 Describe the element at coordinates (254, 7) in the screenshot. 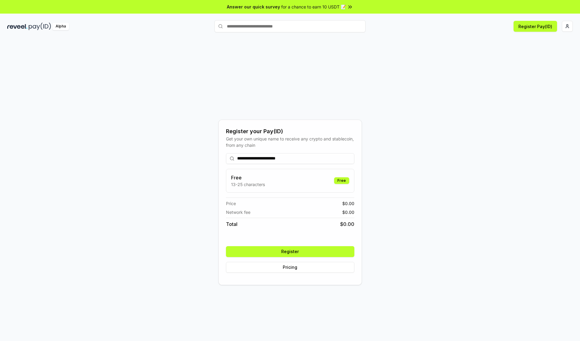

I see `span: Answer our quick survey` at that location.